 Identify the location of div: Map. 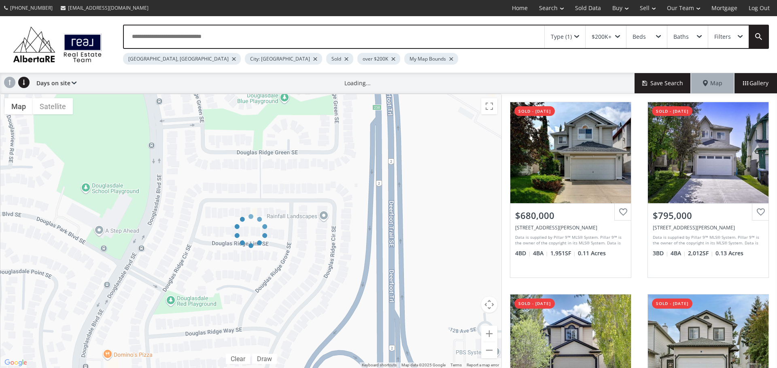
(712, 83).